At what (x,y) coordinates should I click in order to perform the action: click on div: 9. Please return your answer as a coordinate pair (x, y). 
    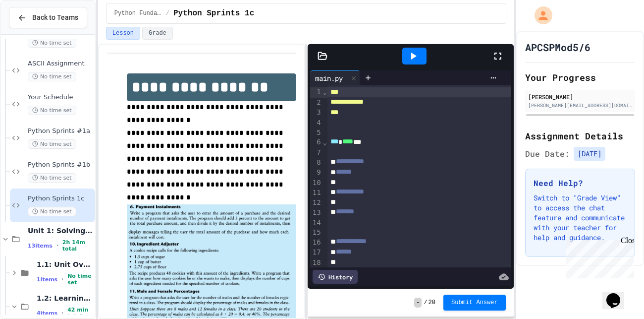
    Looking at the image, I should click on (316, 173).